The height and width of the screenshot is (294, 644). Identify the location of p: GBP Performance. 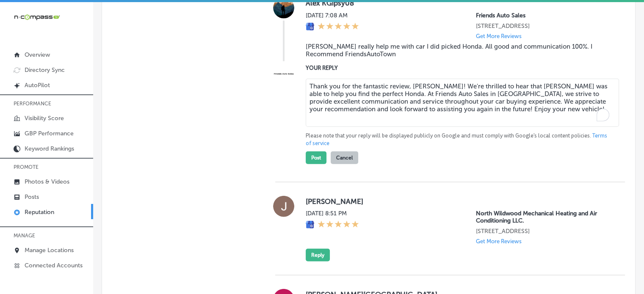
(49, 133).